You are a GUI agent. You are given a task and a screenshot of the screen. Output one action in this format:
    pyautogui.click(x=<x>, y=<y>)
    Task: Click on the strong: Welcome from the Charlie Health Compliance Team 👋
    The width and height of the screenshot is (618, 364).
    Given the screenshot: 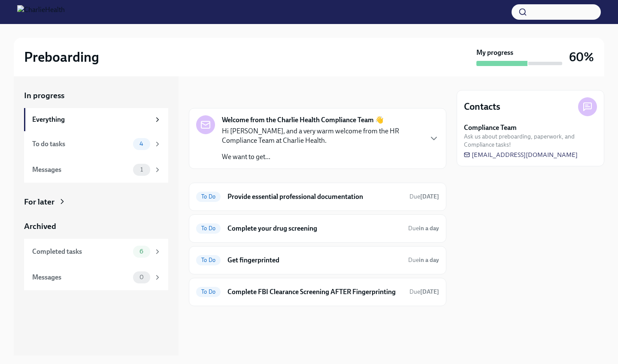 What is the action you would take?
    pyautogui.click(x=302, y=120)
    